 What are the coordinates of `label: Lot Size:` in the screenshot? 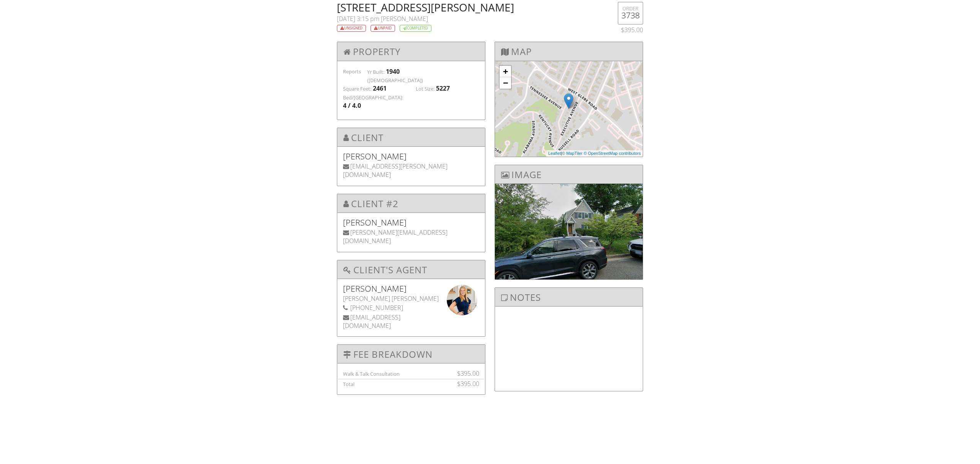 It's located at (424, 89).